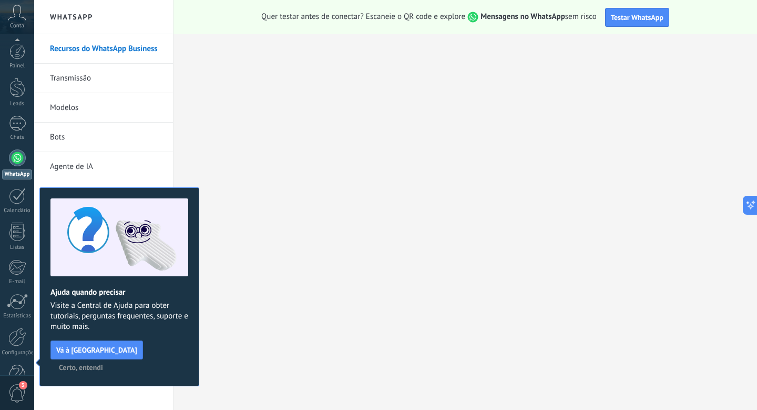 This screenshot has width=757, height=410. I want to click on li: Recursos do WhatsApp Business, so click(104, 49).